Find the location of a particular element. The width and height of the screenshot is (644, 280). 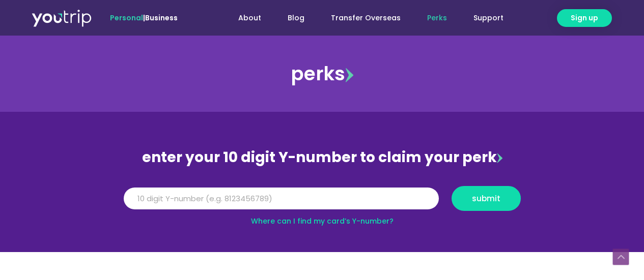

a: About is located at coordinates (249, 18).